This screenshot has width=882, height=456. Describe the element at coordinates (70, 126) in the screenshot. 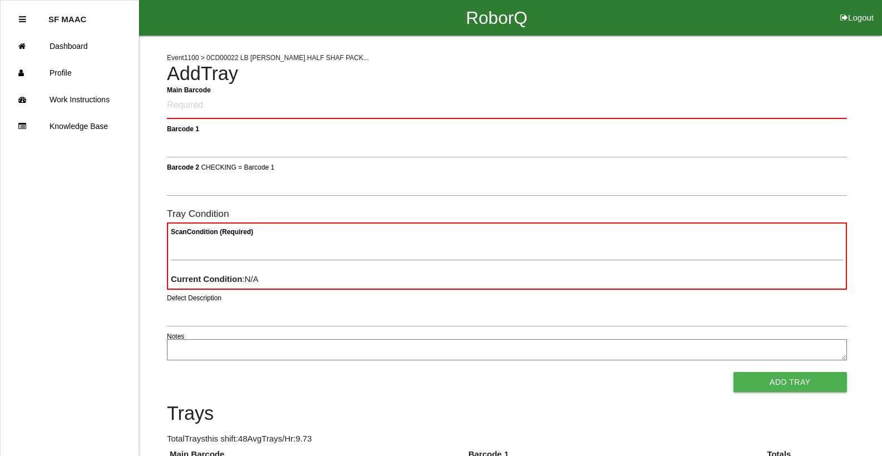

I see `a: Knowledge Base` at that location.